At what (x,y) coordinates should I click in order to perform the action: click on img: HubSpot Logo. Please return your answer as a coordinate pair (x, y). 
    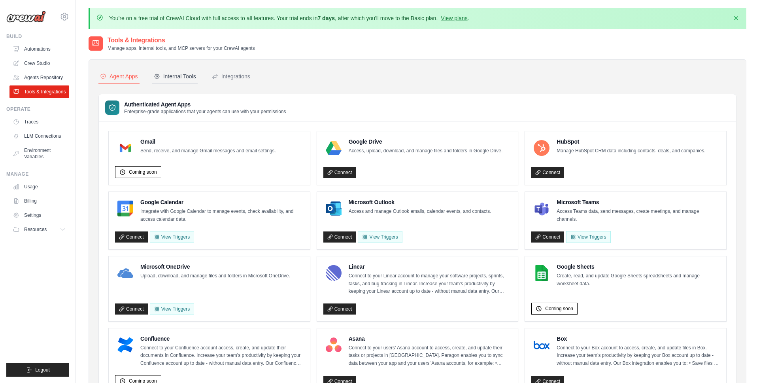
    Looking at the image, I should click on (542, 148).